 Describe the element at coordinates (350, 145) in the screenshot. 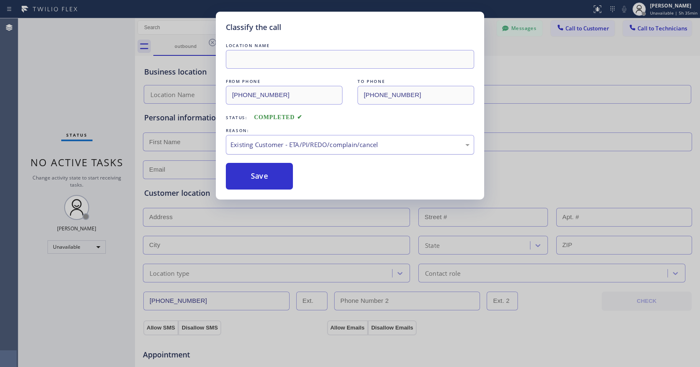

I see `div: Existing Customer - ETA/PI/REDO/complain/cancel` at that location.